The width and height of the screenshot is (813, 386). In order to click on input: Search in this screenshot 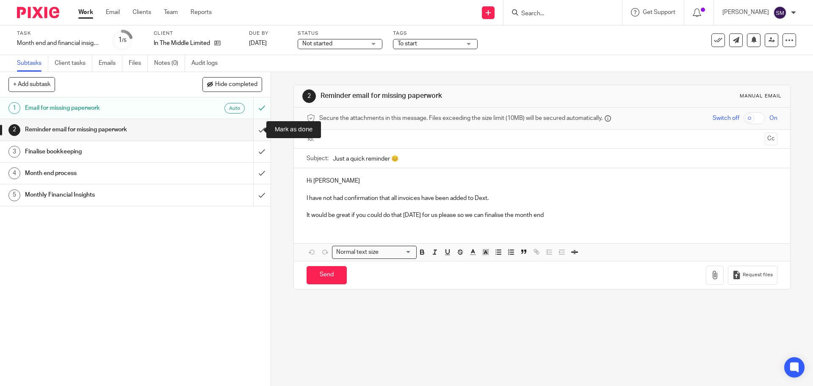, I will do `click(559, 14)`.